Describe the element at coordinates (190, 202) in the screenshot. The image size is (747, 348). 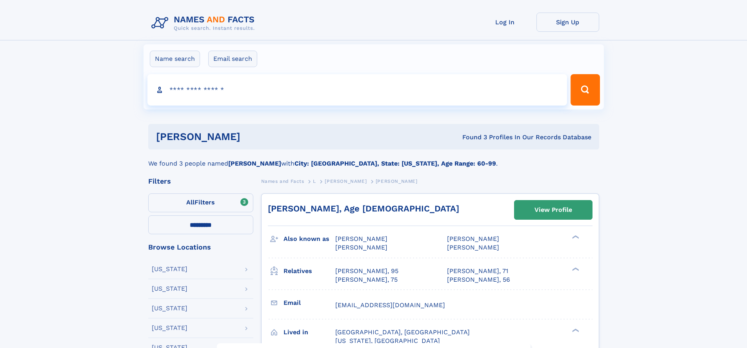
I see `span: All` at that location.